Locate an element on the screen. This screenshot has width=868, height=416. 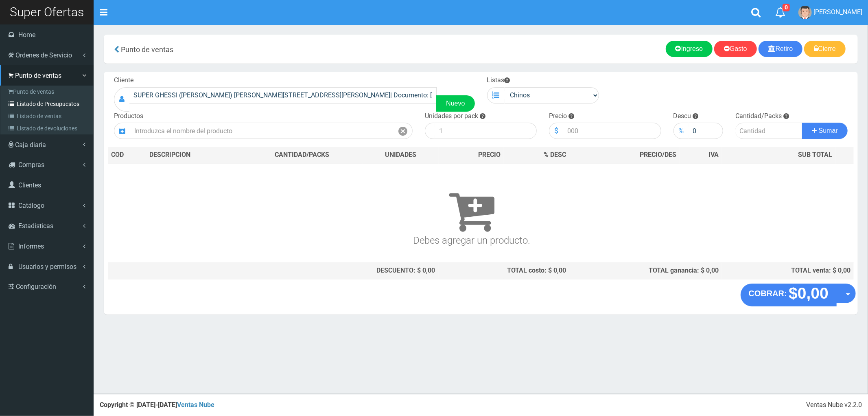
span: CRIPCION is located at coordinates (176, 154).